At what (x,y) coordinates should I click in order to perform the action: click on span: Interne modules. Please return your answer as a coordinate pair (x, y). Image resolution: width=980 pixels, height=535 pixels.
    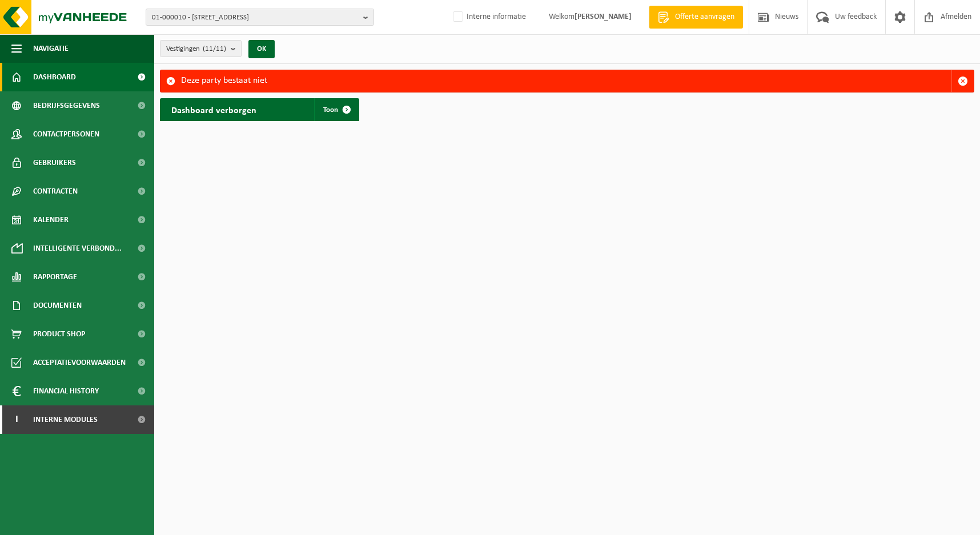
    Looking at the image, I should click on (65, 420).